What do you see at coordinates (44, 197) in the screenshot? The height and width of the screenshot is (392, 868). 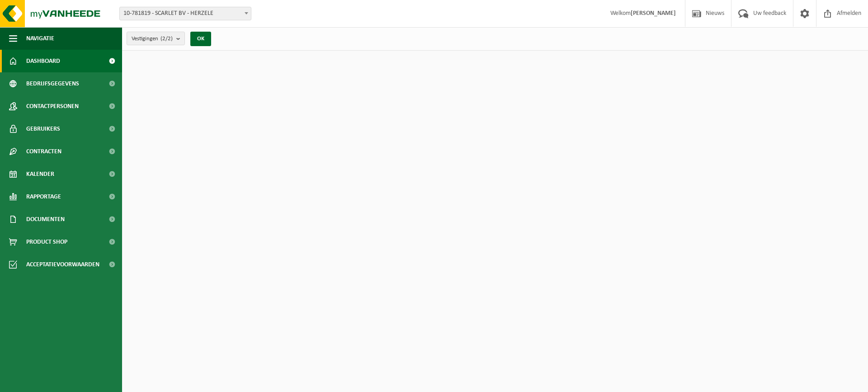 I see `span: Rapportage` at bounding box center [44, 197].